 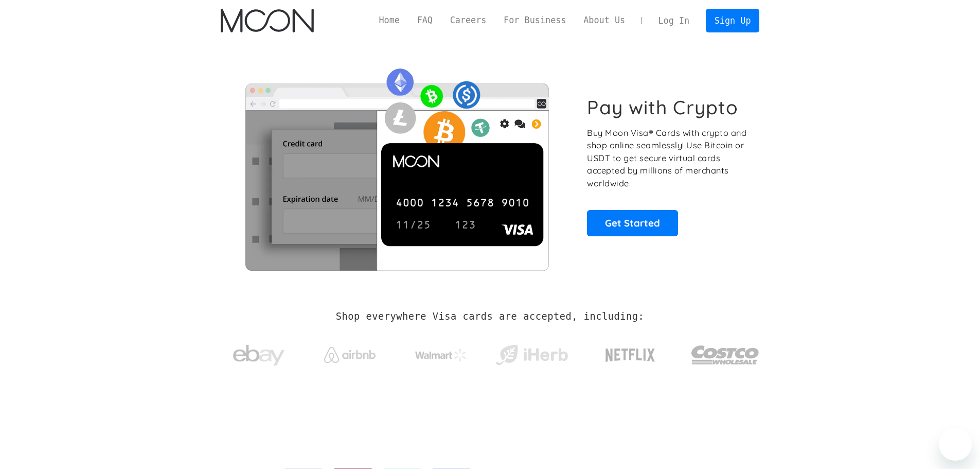 I want to click on a: Get Started, so click(x=632, y=223).